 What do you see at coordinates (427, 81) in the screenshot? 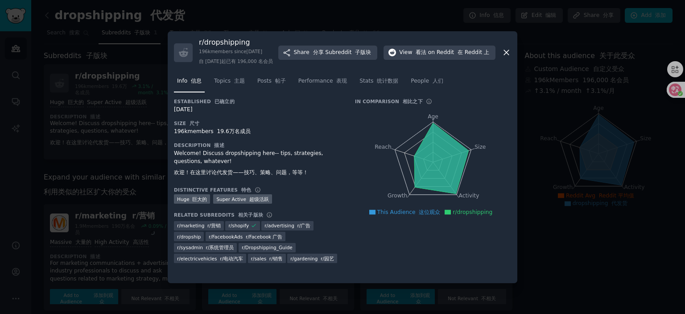
I see `span: People` at bounding box center [427, 81].